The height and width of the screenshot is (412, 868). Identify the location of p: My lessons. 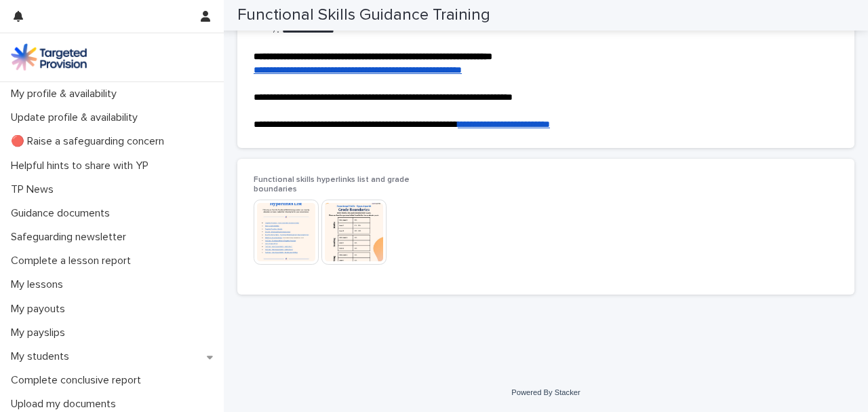
(39, 284).